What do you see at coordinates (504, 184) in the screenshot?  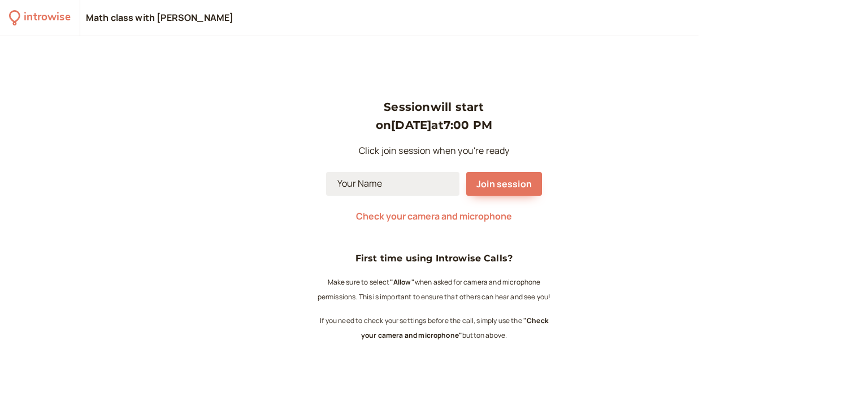 I see `button: Join session` at bounding box center [504, 184].